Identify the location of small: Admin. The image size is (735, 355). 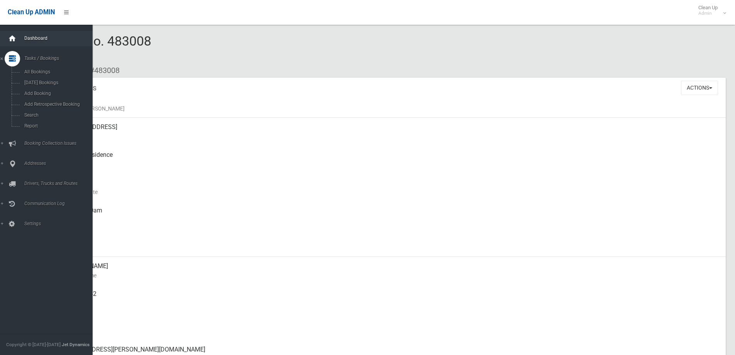
(708, 13).